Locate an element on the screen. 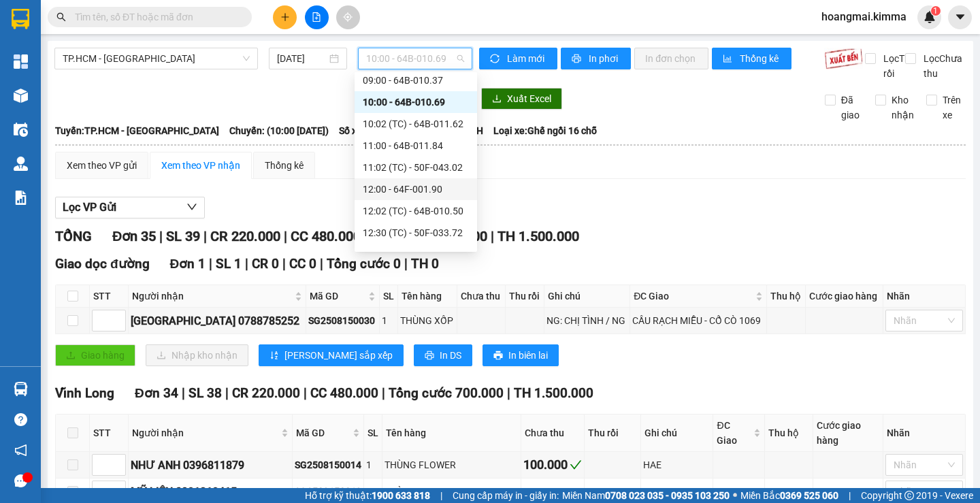  span: check is located at coordinates (576, 464).